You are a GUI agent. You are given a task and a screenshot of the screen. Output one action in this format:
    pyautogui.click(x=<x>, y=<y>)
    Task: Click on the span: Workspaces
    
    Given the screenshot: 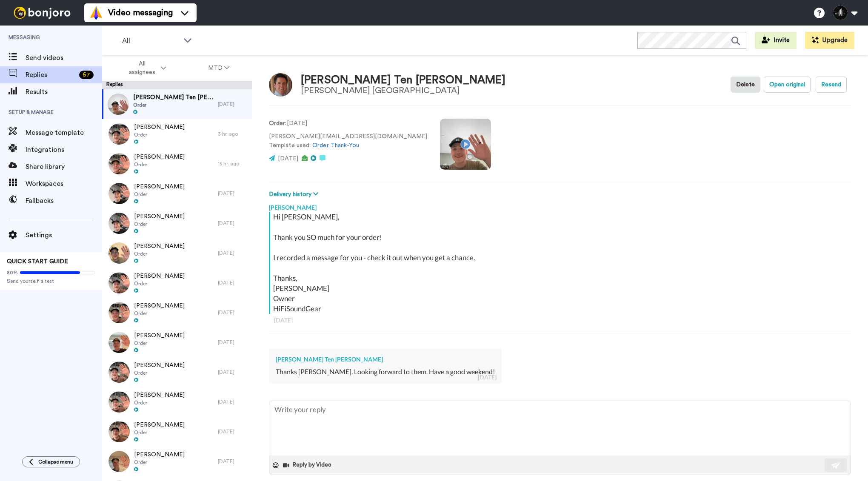 What is the action you would take?
    pyautogui.click(x=64, y=184)
    